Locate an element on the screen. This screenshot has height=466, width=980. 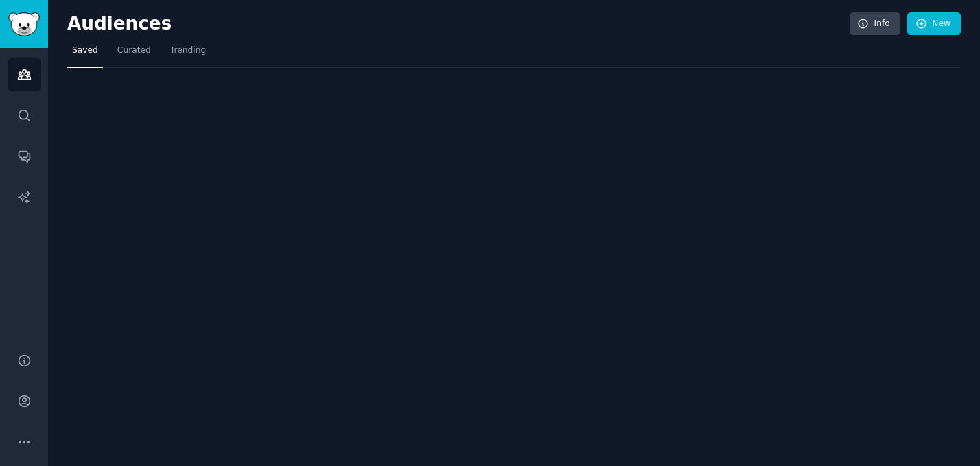
span: Trending is located at coordinates (188, 51).